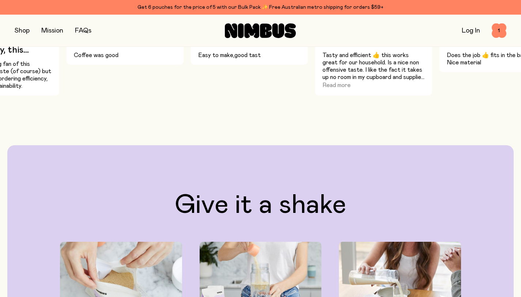 Image resolution: width=521 pixels, height=297 pixels. I want to click on button: 1, so click(499, 31).